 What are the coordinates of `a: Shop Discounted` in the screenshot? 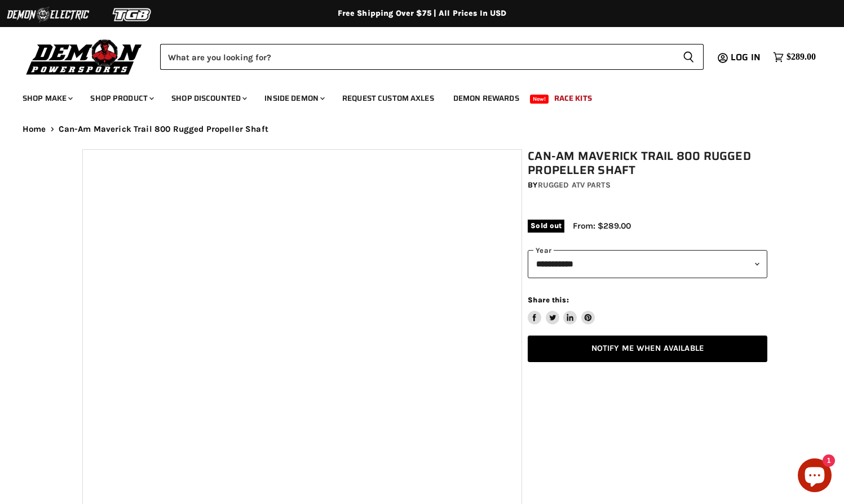 It's located at (208, 98).